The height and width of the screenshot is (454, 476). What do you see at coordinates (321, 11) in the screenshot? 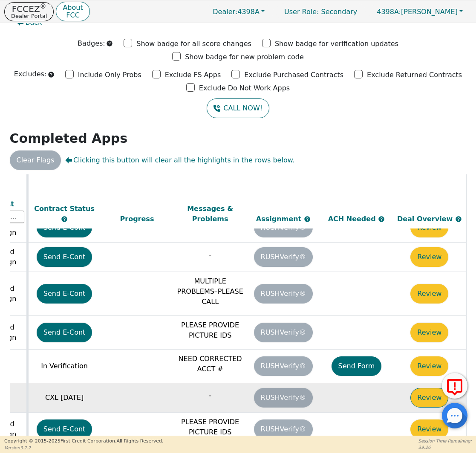
I see `a: User Role: Secondary` at bounding box center [321, 11].